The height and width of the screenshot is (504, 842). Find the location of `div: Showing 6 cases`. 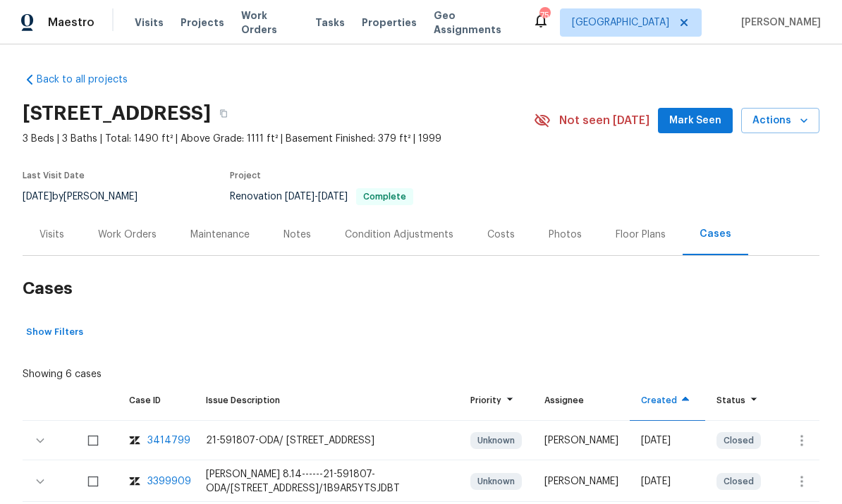

div: Showing 6 cases is located at coordinates (62, 371).